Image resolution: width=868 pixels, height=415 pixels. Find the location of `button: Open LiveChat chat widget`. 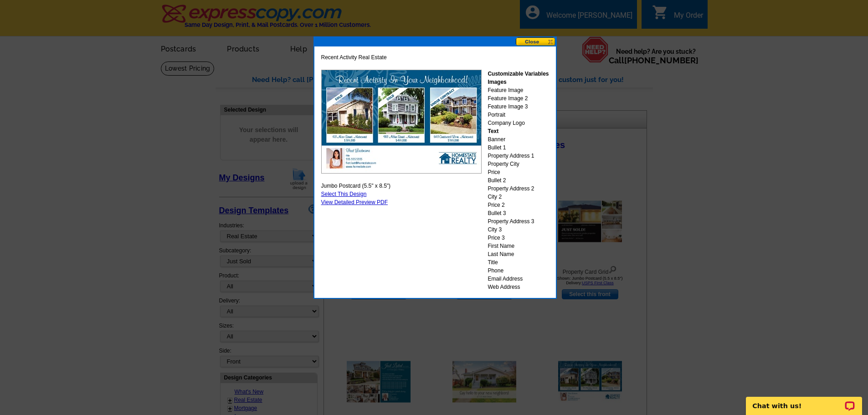

button: Open LiveChat chat widget is located at coordinates (110, 20).